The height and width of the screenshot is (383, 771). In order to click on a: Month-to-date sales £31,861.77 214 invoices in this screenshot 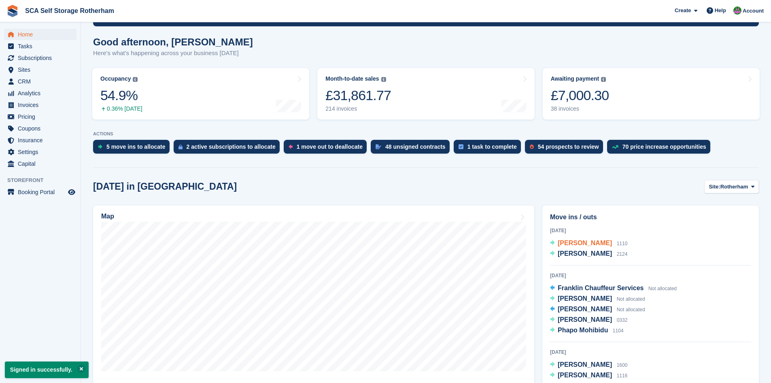, I will do `click(426, 94)`.